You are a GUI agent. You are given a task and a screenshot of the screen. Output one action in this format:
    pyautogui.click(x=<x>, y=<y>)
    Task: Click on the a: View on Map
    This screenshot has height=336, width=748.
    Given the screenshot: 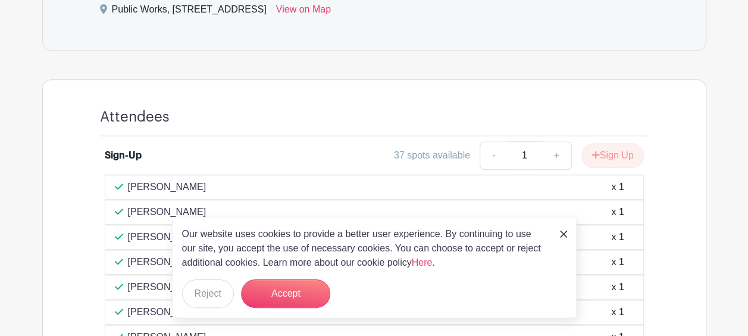 What is the action you would take?
    pyautogui.click(x=304, y=12)
    